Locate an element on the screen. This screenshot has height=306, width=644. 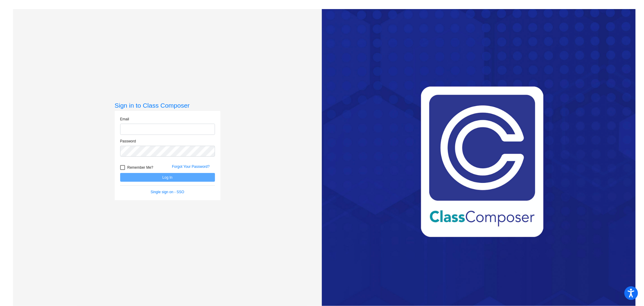
label: Password is located at coordinates (128, 141).